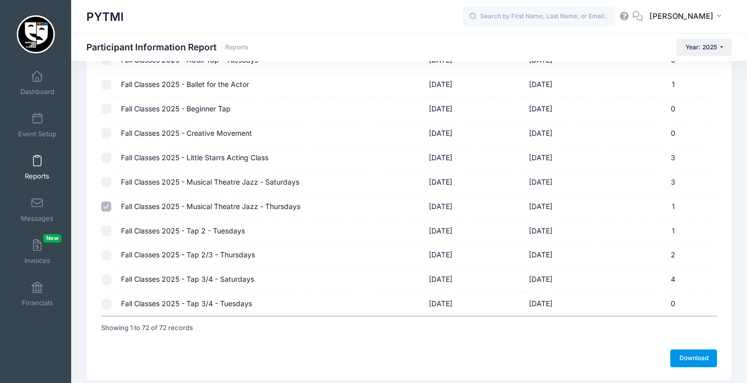 Image resolution: width=747 pixels, height=383 pixels. I want to click on span: New, so click(52, 238).